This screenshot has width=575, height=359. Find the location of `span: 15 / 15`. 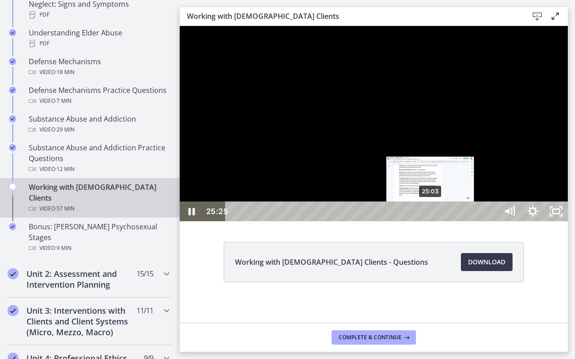

span: 15 / 15 is located at coordinates (145, 274).